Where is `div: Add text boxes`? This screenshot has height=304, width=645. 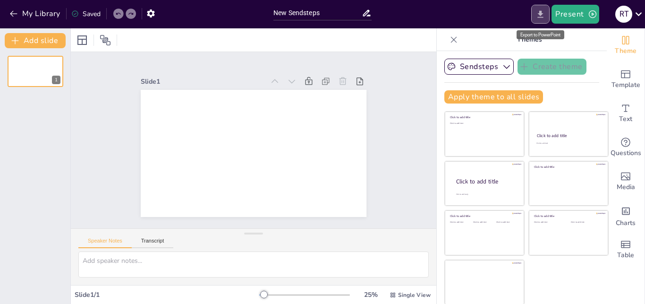
div: Add text boxes is located at coordinates (626, 113).